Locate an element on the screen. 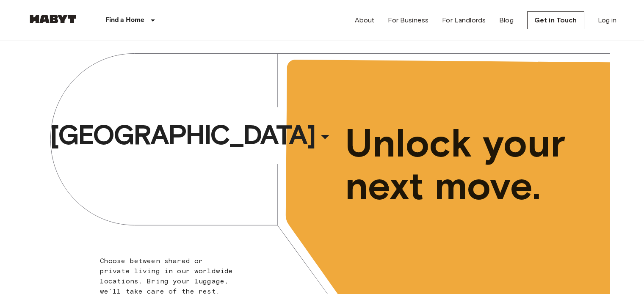 Image resolution: width=644 pixels, height=294 pixels. a: For Business is located at coordinates (408, 20).